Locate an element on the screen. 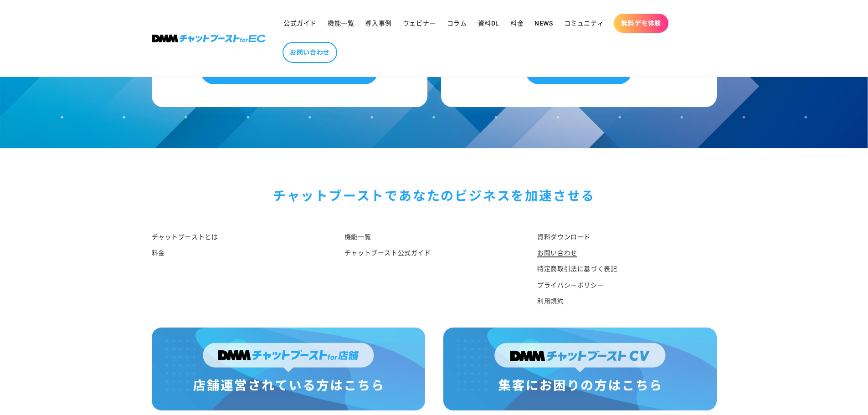 The image size is (868, 415). span: 資料DL is located at coordinates (489, 23).